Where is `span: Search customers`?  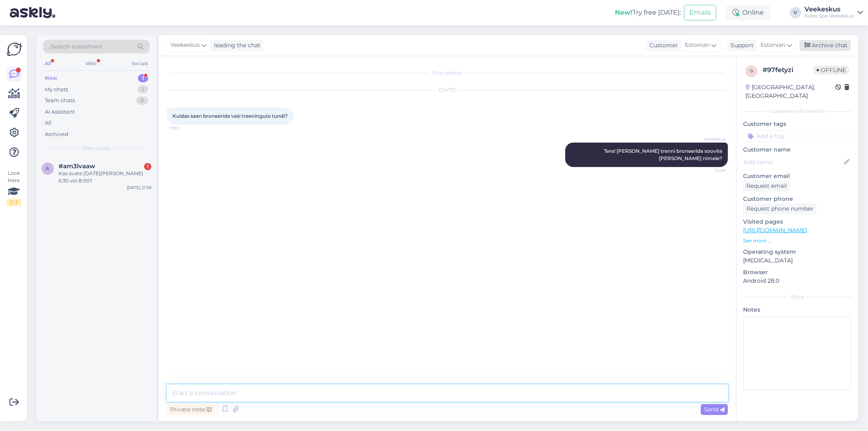 span: Search customers is located at coordinates (76, 47).